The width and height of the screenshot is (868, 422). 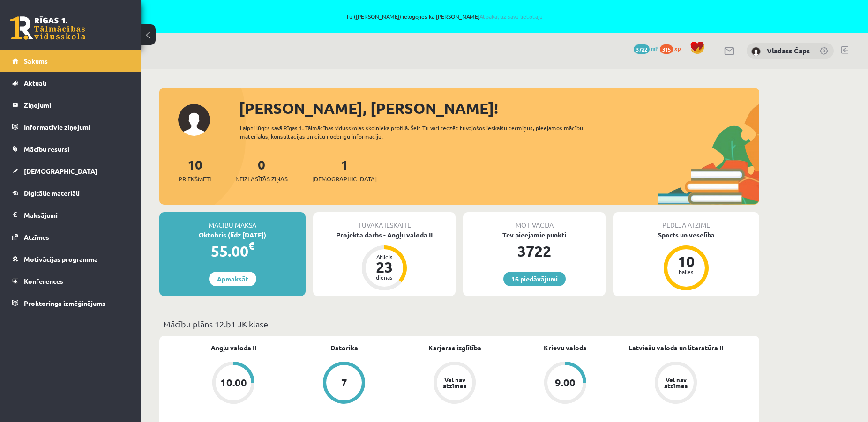 I want to click on div: Tev pieejamie punkti, so click(x=534, y=235).